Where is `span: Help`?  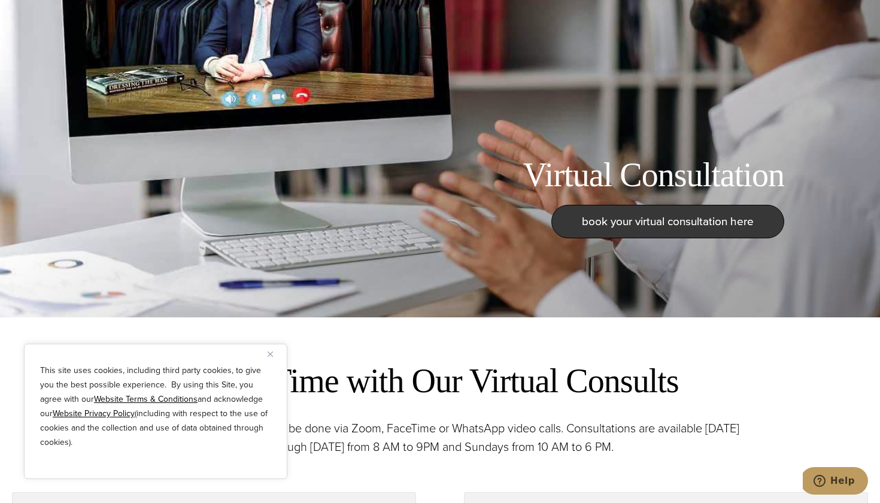
span: Help is located at coordinates (40, 14).